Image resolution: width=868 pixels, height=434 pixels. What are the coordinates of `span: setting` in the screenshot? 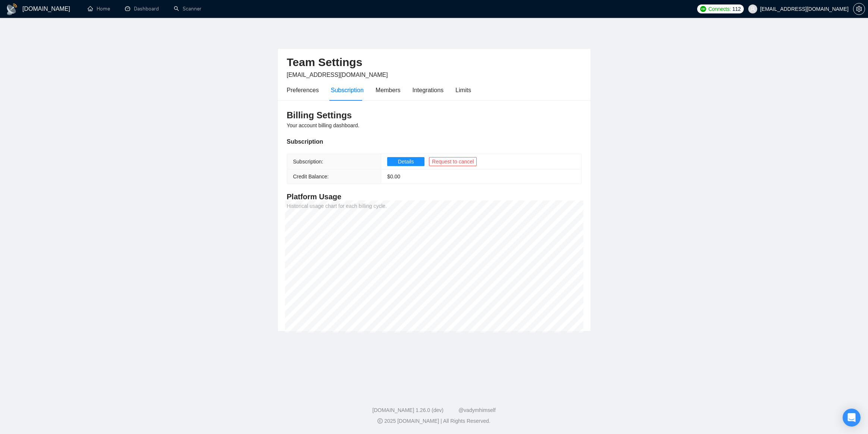 It's located at (859, 9).